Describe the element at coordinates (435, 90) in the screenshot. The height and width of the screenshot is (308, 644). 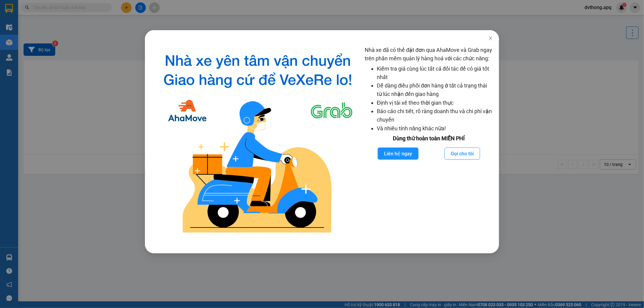
I see `li: Dễ dàng điều phối đơn hàng ở tất cả trạng thái từ lúc nhận đến giao hàng` at that location.